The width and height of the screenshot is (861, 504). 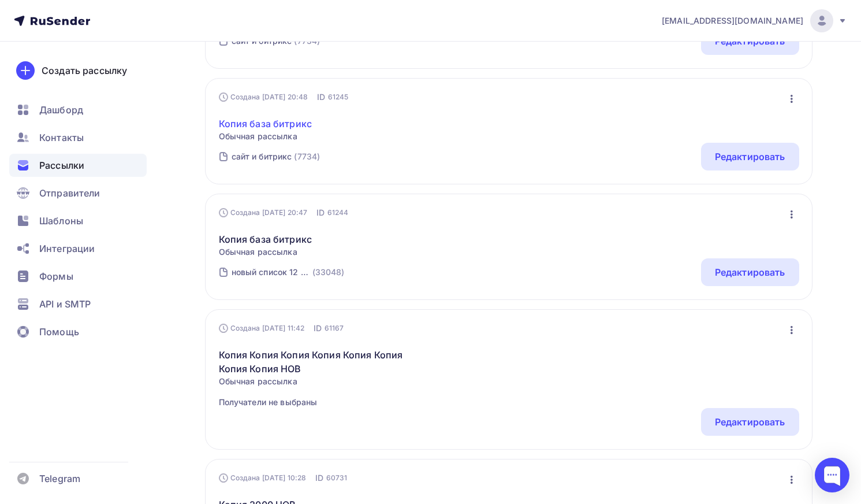 What do you see at coordinates (271, 272) in the screenshot?
I see `div: новый список 12 тыс` at bounding box center [271, 272].